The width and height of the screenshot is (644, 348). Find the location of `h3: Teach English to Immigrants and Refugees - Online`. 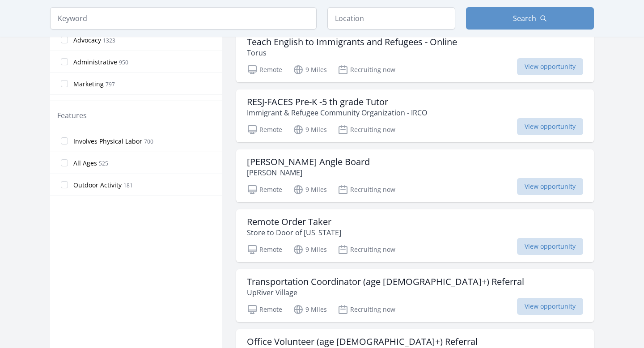

h3: Teach English to Immigrants and Refugees - Online is located at coordinates (352, 42).